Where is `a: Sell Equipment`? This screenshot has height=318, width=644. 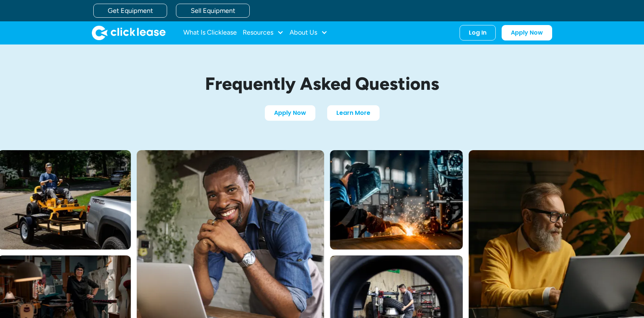 a: Sell Equipment is located at coordinates (213, 11).